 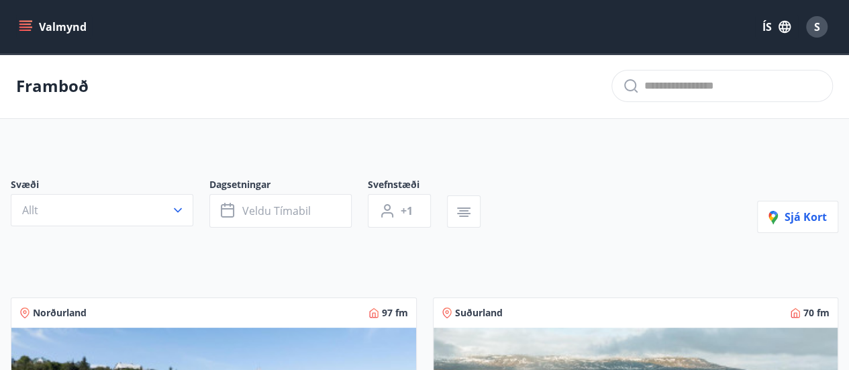 I want to click on span: 70 fm, so click(x=816, y=313).